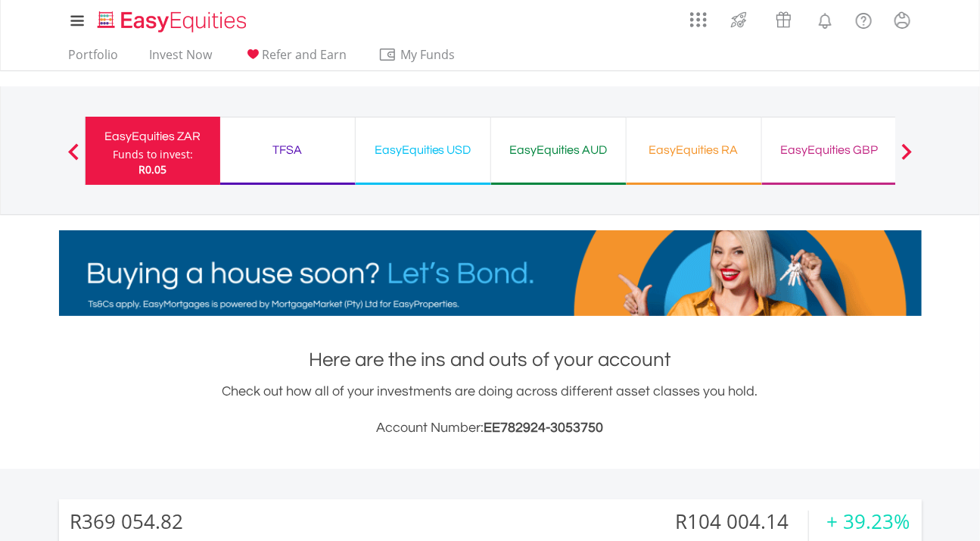 The width and height of the screenshot is (980, 541). Describe the element at coordinates (903, 21) in the screenshot. I see `a: My Profile` at that location.